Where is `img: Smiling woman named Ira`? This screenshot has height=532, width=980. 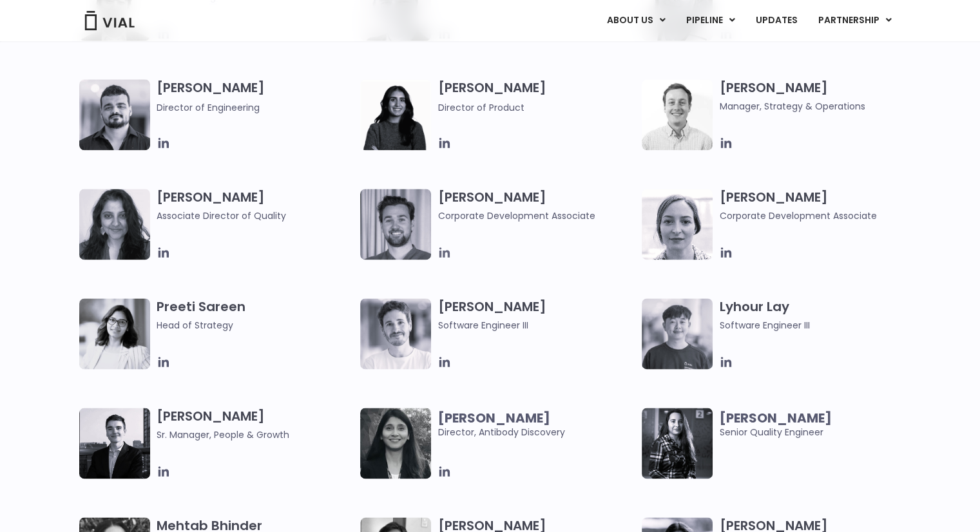 img: Smiling woman named Ira is located at coordinates (396, 115).